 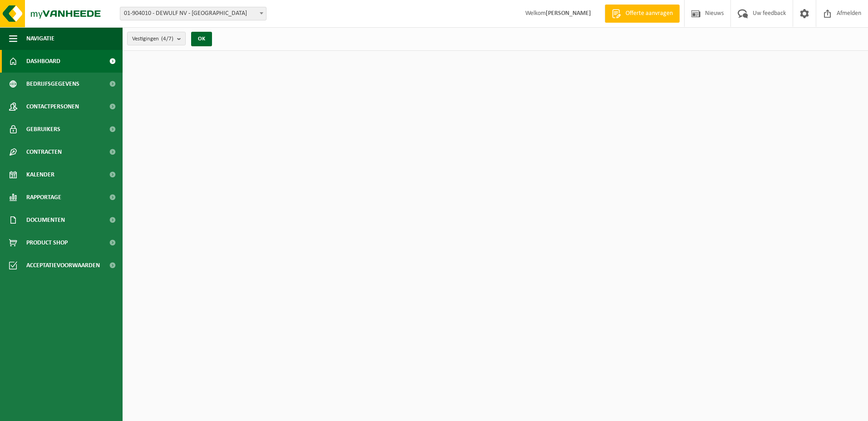 I want to click on span: Gebruikers, so click(x=43, y=129).